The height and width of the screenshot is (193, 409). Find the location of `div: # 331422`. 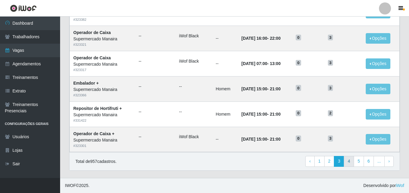

div: # 331422 is located at coordinates (102, 120).